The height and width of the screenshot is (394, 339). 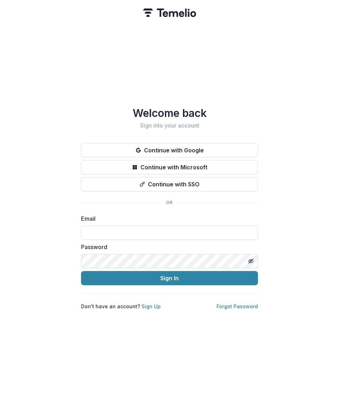 I want to click on button: Toggle password visibility, so click(x=251, y=261).